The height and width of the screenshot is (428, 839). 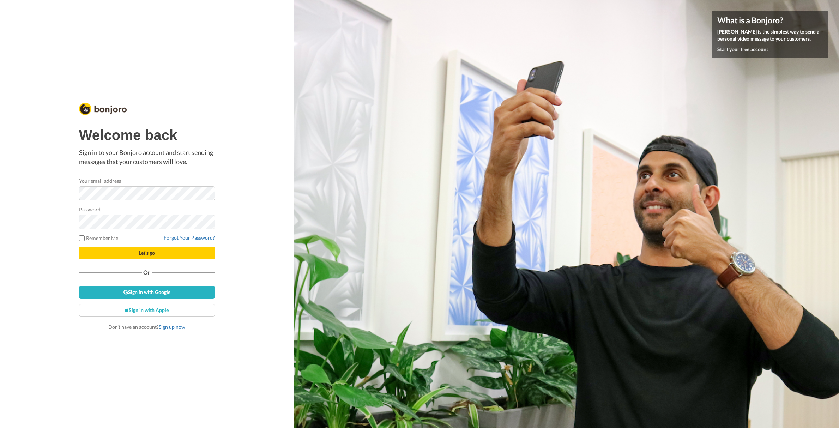 What do you see at coordinates (742, 49) in the screenshot?
I see `a: Start your free account` at bounding box center [742, 49].